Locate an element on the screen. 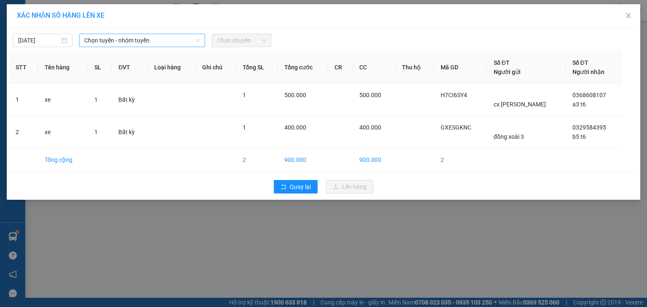 This screenshot has height=307, width=647. th: Thu hộ is located at coordinates (414, 67).